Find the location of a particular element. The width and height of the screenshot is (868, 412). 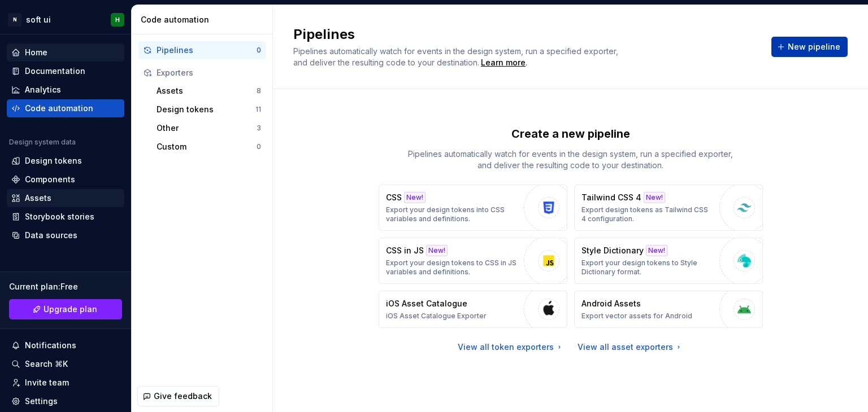

div: soft ui is located at coordinates (38, 20).